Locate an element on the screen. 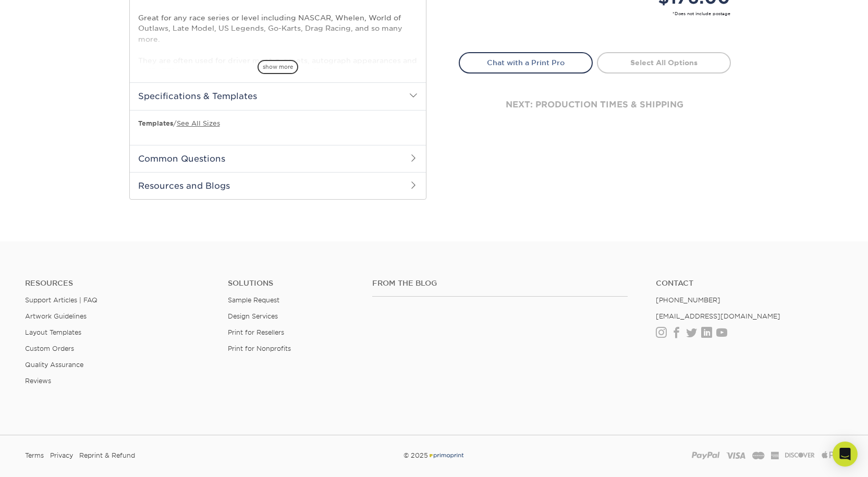 This screenshot has height=477, width=868. a: Support Articles | FAQ is located at coordinates (61, 300).